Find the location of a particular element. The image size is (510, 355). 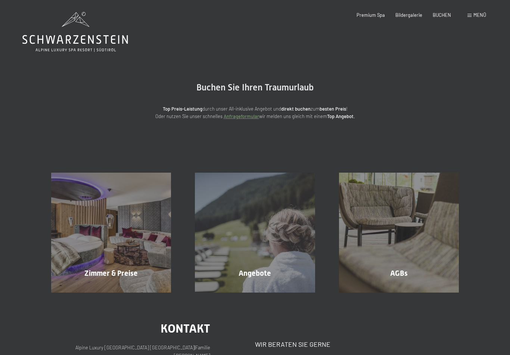

strong: besten Preis is located at coordinates (333, 109).